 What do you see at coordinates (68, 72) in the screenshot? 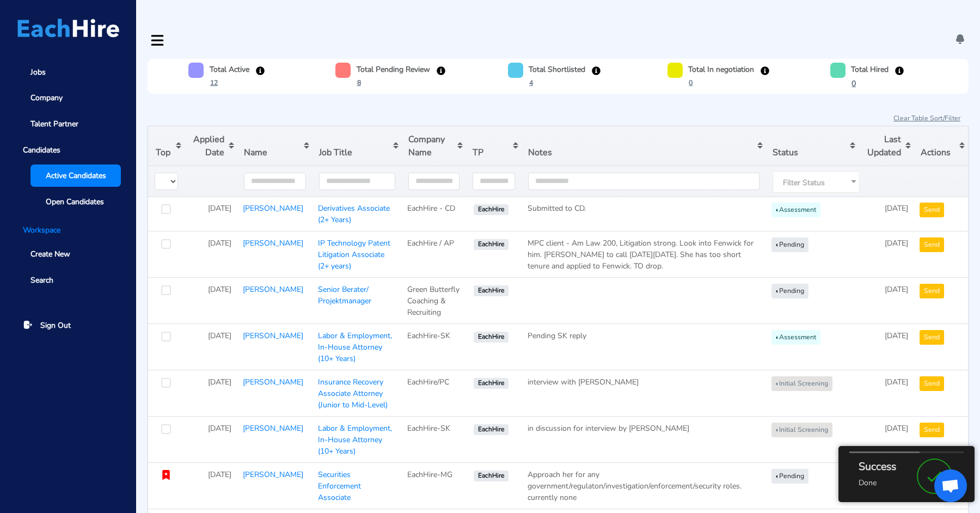
I see `a: Jobs` at bounding box center [68, 72].